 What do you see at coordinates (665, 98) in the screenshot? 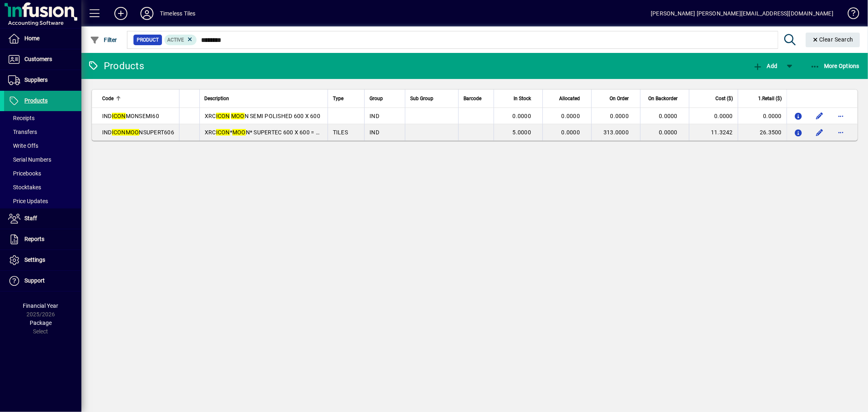
I see `div: On Backorder` at bounding box center [665, 98].